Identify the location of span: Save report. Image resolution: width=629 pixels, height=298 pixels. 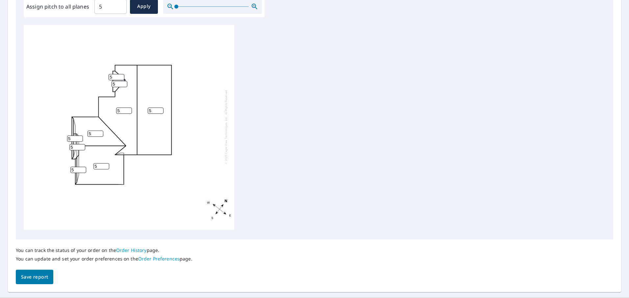
(35, 277).